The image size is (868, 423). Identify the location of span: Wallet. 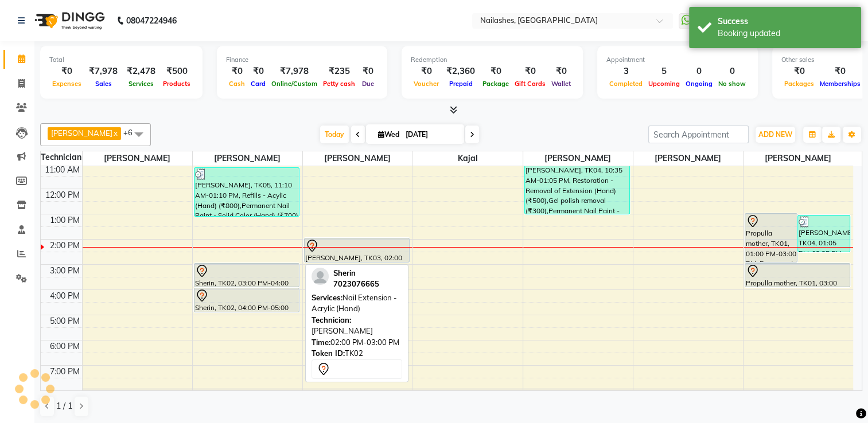
(561, 84).